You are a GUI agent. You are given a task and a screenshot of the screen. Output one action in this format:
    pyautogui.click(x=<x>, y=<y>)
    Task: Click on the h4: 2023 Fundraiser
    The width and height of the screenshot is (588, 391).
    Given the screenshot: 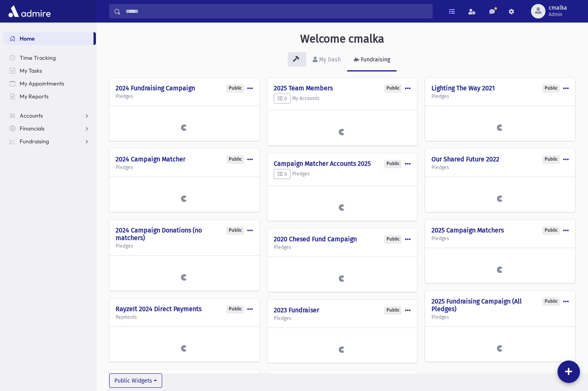 What is the action you would take?
    pyautogui.click(x=342, y=309)
    